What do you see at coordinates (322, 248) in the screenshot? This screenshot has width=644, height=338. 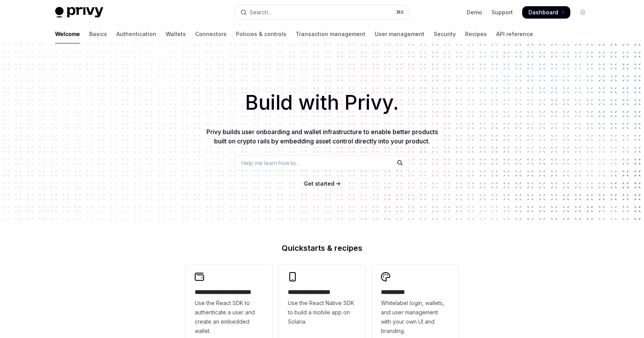 I see `h2: Quickstarts & recipes` at bounding box center [322, 248].